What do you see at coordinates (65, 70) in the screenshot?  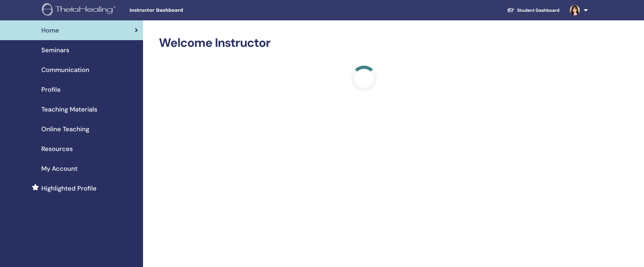 I see `span: Communication` at bounding box center [65, 70].